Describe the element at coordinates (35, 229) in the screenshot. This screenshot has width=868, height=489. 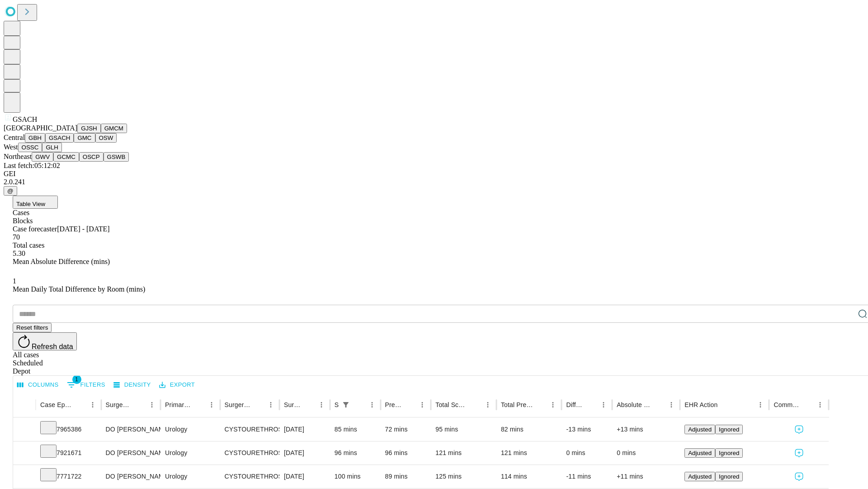
I see `span: Case forecaster` at that location.